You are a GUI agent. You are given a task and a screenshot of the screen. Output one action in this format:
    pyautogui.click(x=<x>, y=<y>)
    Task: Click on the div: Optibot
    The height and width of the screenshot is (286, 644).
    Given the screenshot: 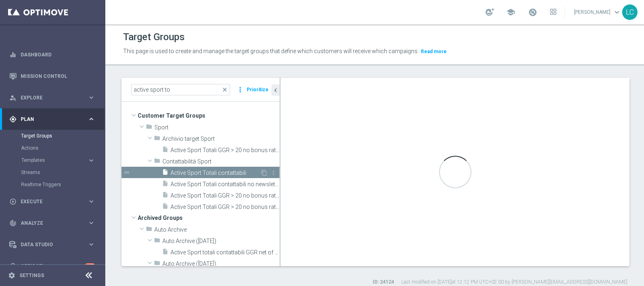 What is the action you would take?
    pyautogui.click(x=52, y=265)
    